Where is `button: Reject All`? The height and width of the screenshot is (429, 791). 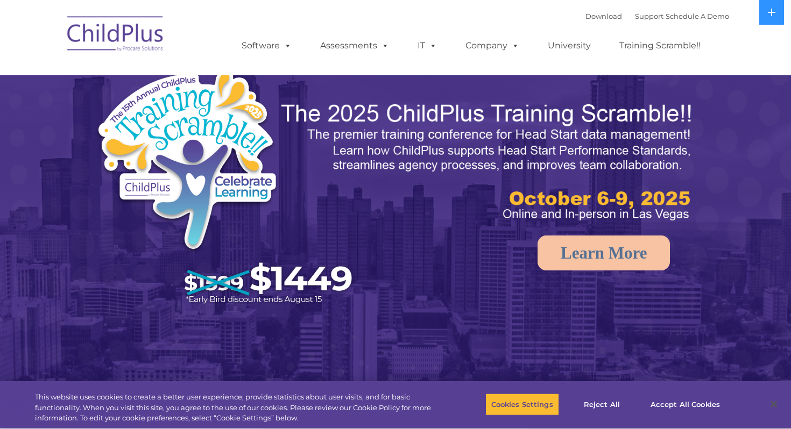 button: Reject All is located at coordinates (602, 405).